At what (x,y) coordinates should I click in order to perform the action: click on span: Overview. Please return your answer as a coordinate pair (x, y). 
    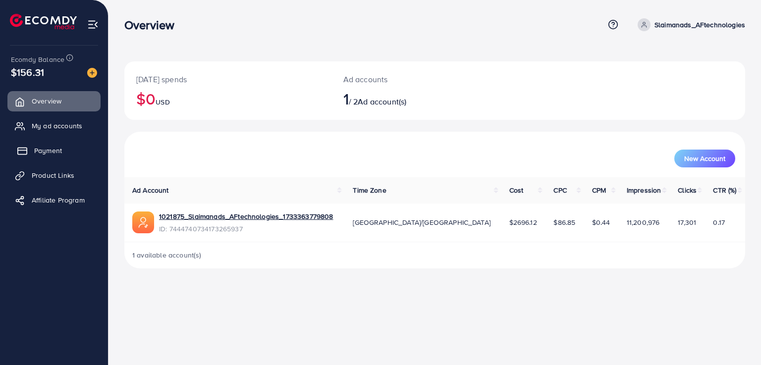
    Looking at the image, I should click on (47, 101).